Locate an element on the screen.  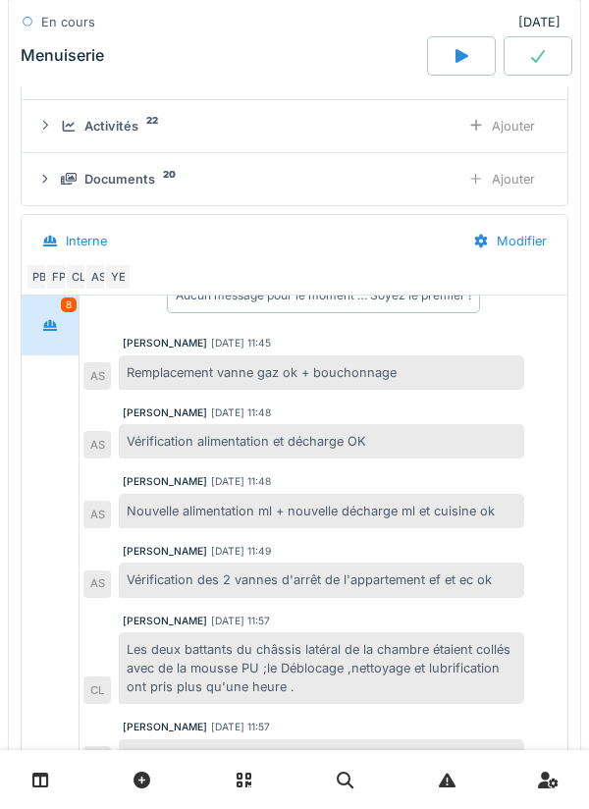
div: Menuiserie is located at coordinates (62, 56).